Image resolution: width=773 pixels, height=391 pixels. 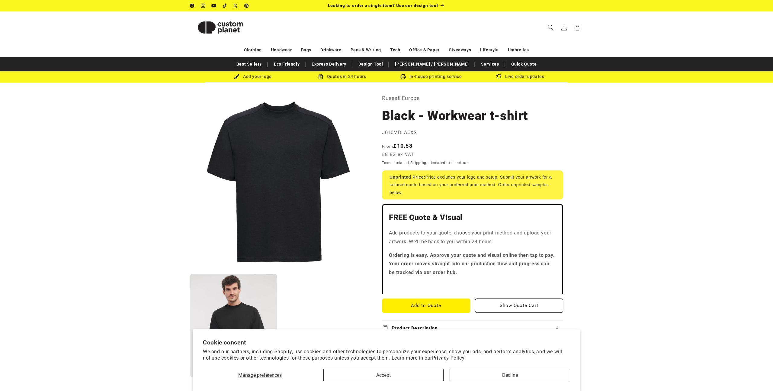 What do you see at coordinates (510, 375) in the screenshot?
I see `button: Decline` at bounding box center [510, 375].